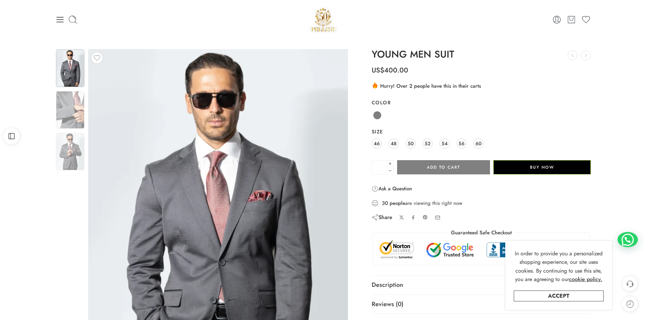  What do you see at coordinates (542, 168) in the screenshot?
I see `button: Buy Now` at bounding box center [542, 168].